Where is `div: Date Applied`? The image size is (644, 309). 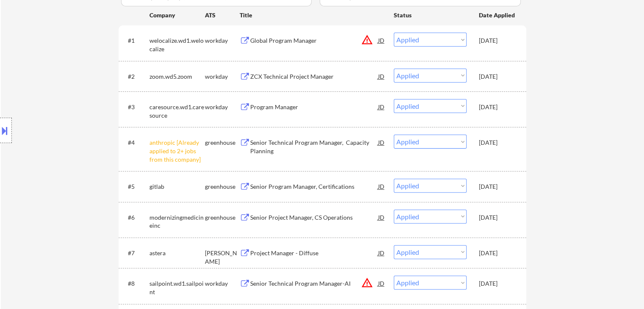
div: Date Applied is located at coordinates (498, 15).